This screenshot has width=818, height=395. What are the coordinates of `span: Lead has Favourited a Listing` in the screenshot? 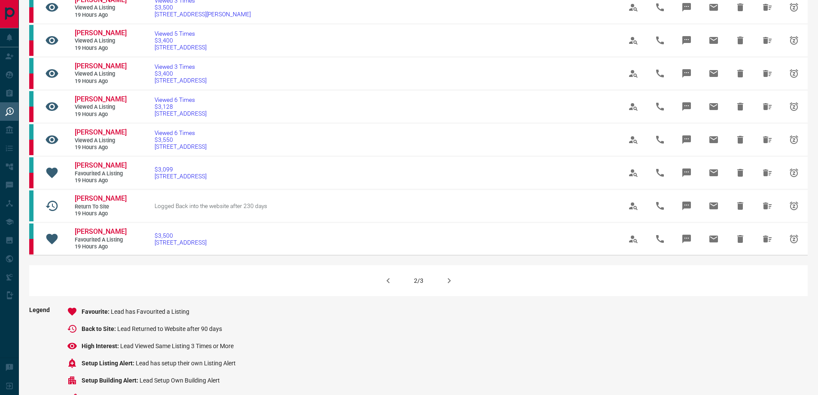 It's located at (150, 311).